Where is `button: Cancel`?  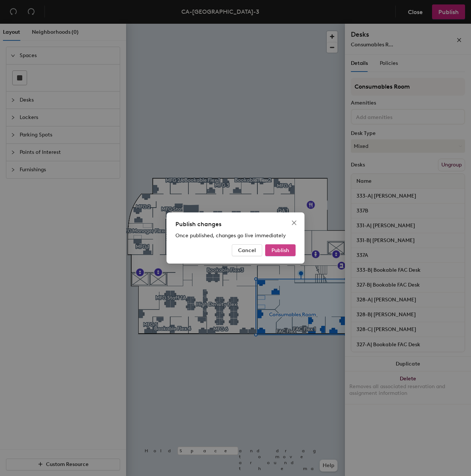
button: Cancel is located at coordinates (247, 250).